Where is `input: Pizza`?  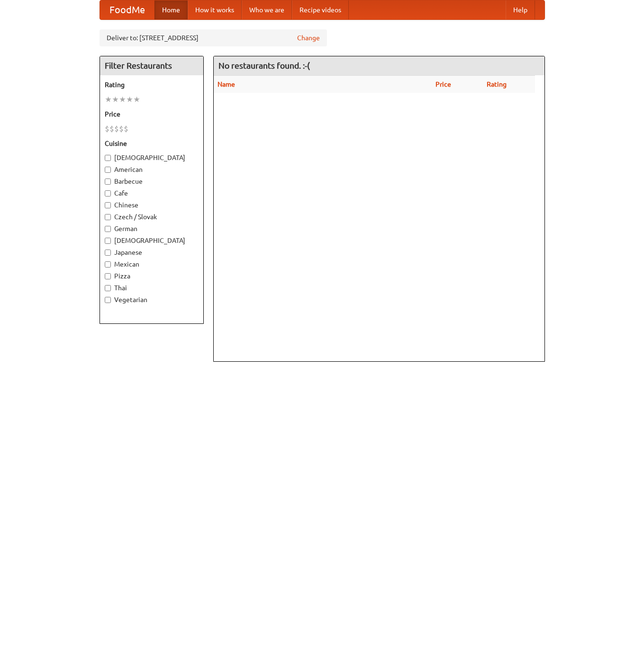
input: Pizza is located at coordinates (107, 276).